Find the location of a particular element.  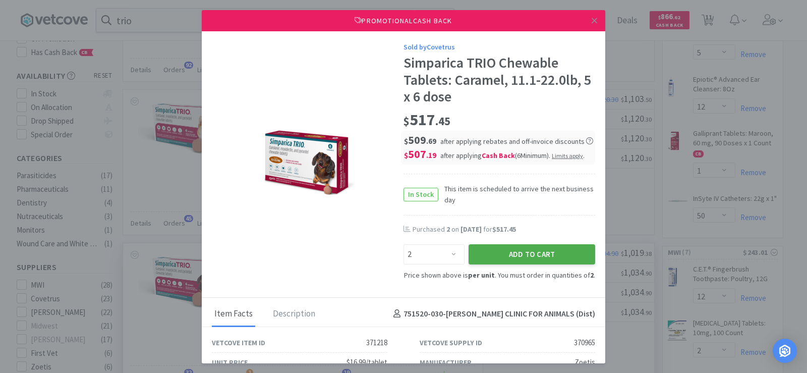

div: Vetcove Item ID is located at coordinates (239, 342).